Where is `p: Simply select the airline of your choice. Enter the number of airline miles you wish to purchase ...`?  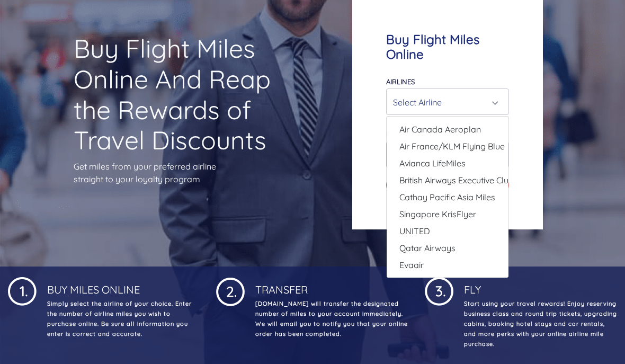 p: Simply select the airline of your choice. Enter the number of airline miles you wish to purchase ... is located at coordinates (122, 319).